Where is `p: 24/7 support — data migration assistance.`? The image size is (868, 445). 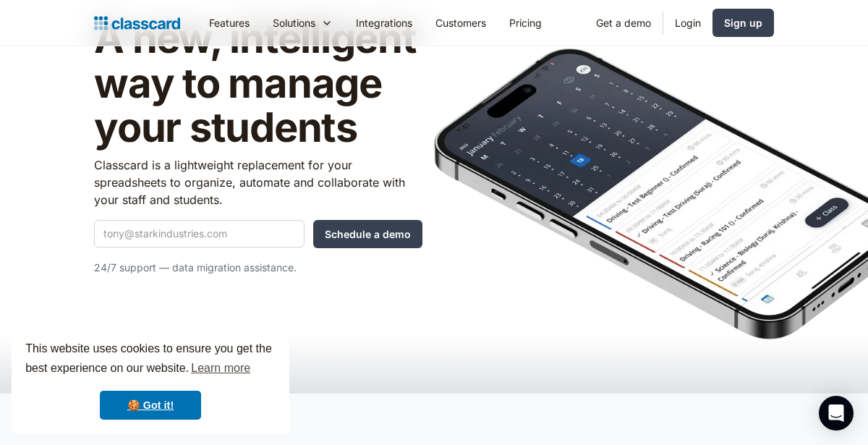 p: 24/7 support — data migration assistance. is located at coordinates (258, 268).